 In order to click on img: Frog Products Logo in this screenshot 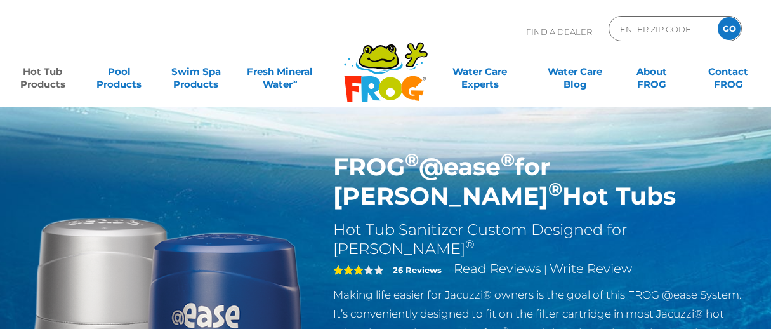, I will do `click(386, 64)`.